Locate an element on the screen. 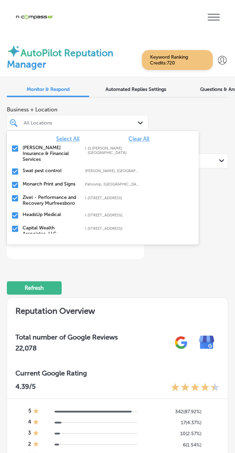 This screenshot has height=453, width=235. span: Clear All is located at coordinates (139, 138).